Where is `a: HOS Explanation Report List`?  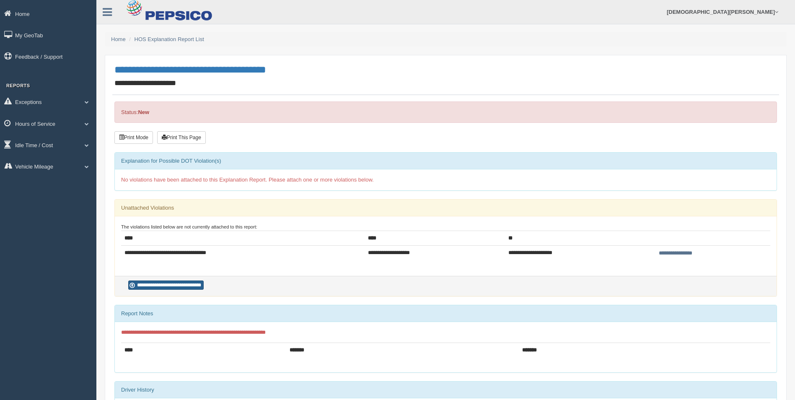
a: HOS Explanation Report List is located at coordinates (169, 39).